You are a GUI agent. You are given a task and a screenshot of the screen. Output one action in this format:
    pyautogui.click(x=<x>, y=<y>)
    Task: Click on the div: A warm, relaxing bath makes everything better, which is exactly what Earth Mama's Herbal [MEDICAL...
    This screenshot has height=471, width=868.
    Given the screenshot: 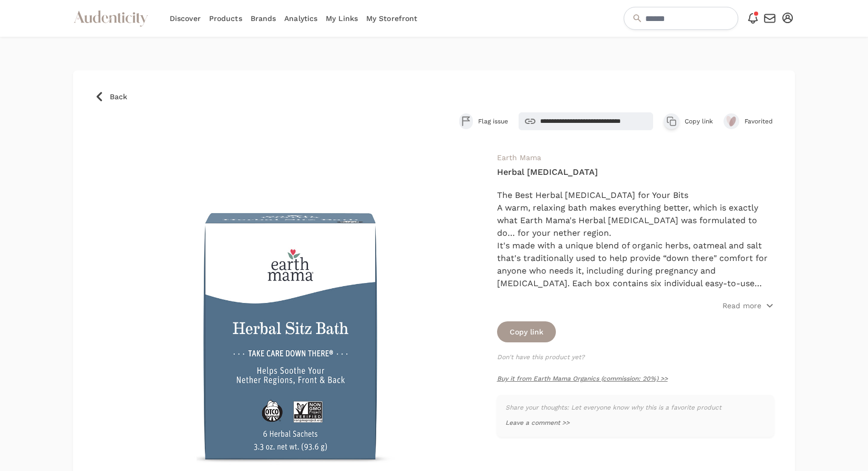 What is the action you would take?
    pyautogui.click(x=636, y=220)
    